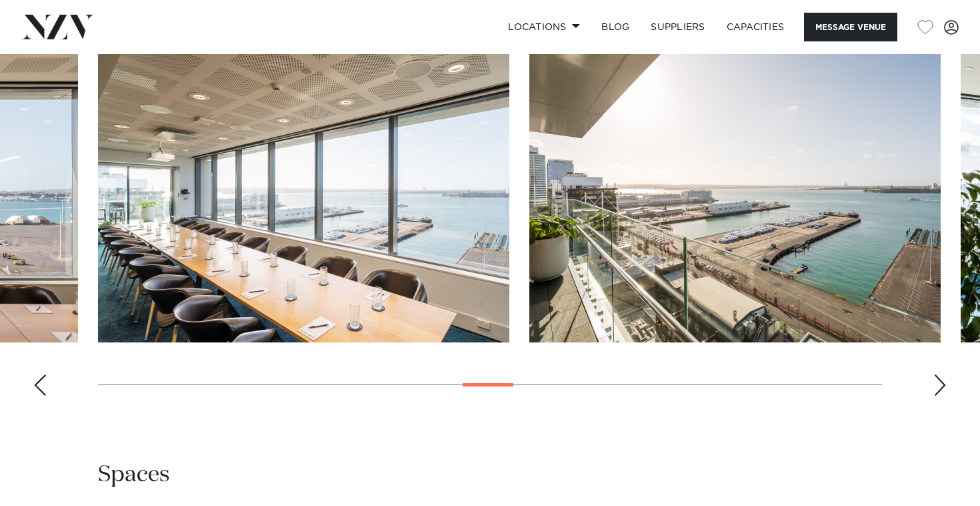 The width and height of the screenshot is (980, 506). I want to click on button: Message Venue, so click(851, 26).